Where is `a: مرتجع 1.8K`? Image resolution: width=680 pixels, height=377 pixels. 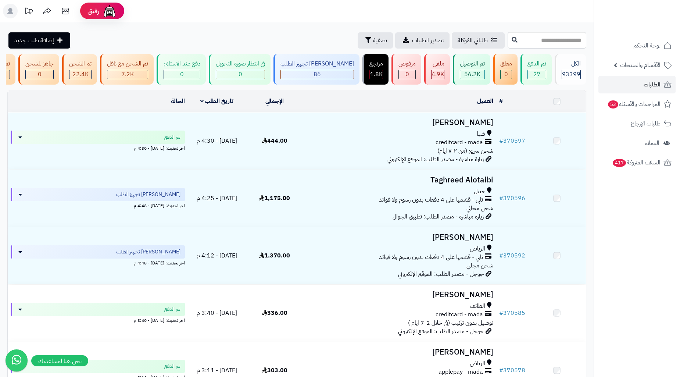
a: مرتجع 1.8K is located at coordinates (375, 69).